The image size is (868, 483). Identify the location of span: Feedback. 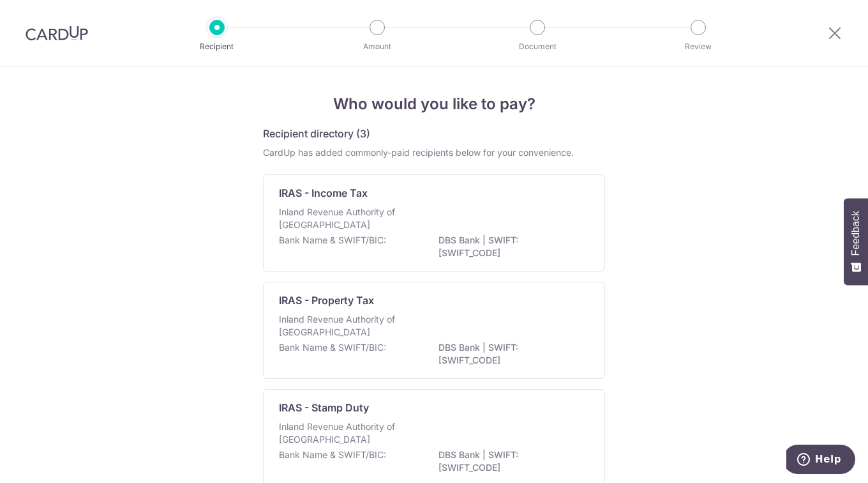
(856, 233).